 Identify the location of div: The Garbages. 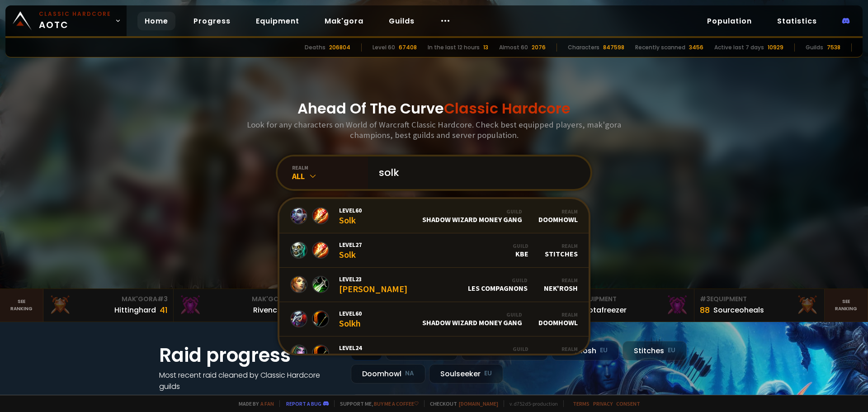
(503, 353).